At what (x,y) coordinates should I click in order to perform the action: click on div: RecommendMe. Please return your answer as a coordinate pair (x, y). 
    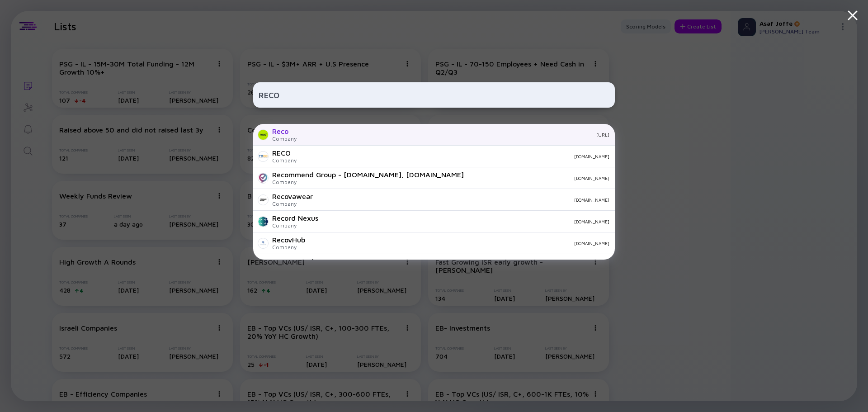
    Looking at the image, I should click on (298, 261).